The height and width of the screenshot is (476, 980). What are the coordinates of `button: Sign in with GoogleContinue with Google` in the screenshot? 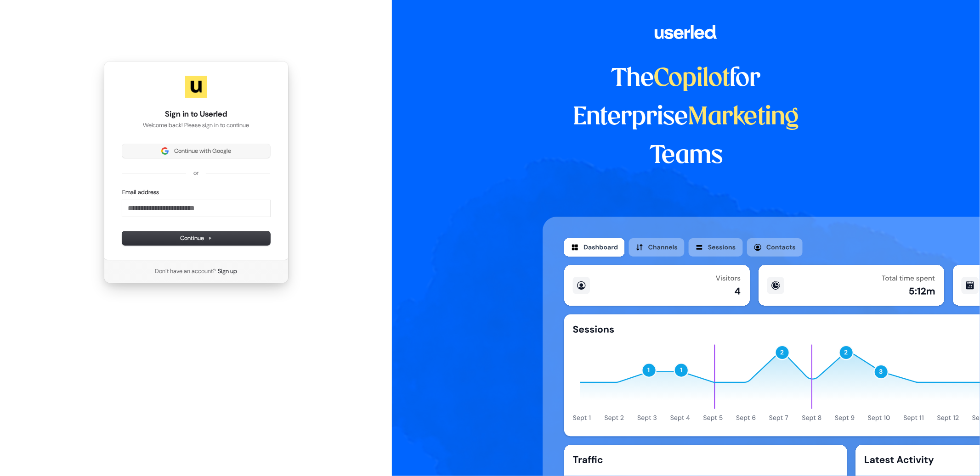 It's located at (196, 151).